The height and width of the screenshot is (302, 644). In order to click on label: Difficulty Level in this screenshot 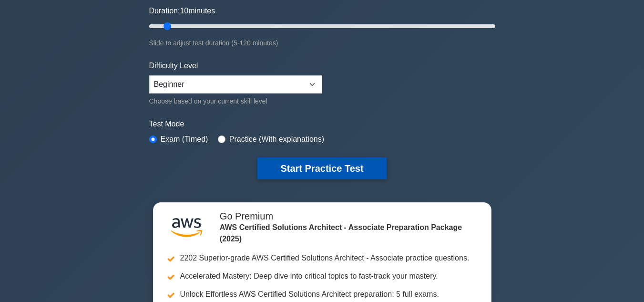, I will do `click(173, 66)`.